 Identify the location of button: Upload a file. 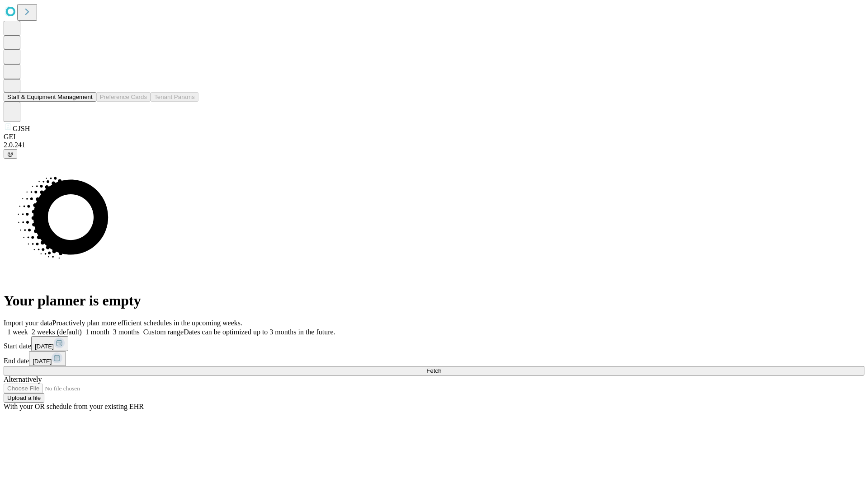
(24, 398).